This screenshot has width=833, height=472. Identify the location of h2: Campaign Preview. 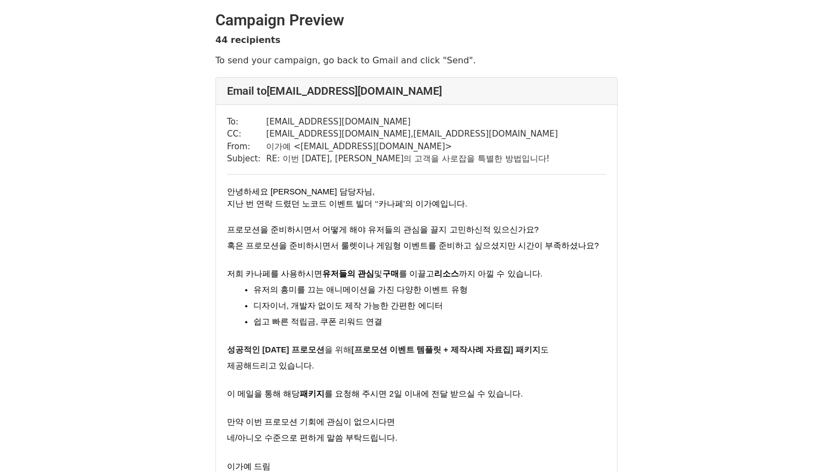
(416, 20).